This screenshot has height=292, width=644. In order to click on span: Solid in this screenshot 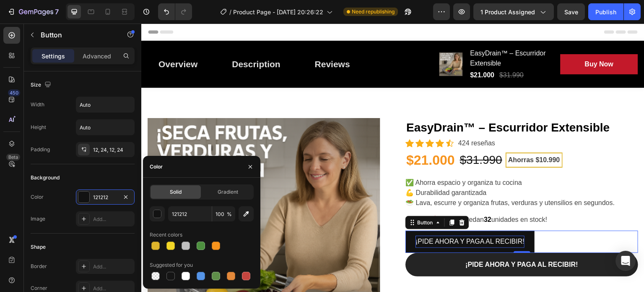, I will do `click(176, 192)`.